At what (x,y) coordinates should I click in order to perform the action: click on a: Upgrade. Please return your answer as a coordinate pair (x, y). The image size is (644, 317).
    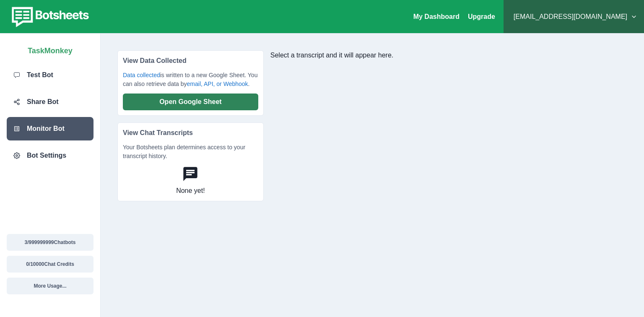
    Looking at the image, I should click on (481, 17).